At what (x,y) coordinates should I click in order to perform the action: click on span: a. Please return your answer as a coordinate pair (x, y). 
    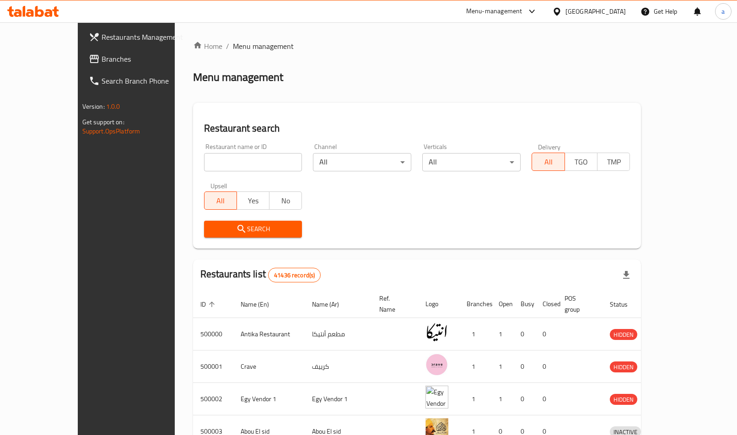
    Looking at the image, I should click on (722, 11).